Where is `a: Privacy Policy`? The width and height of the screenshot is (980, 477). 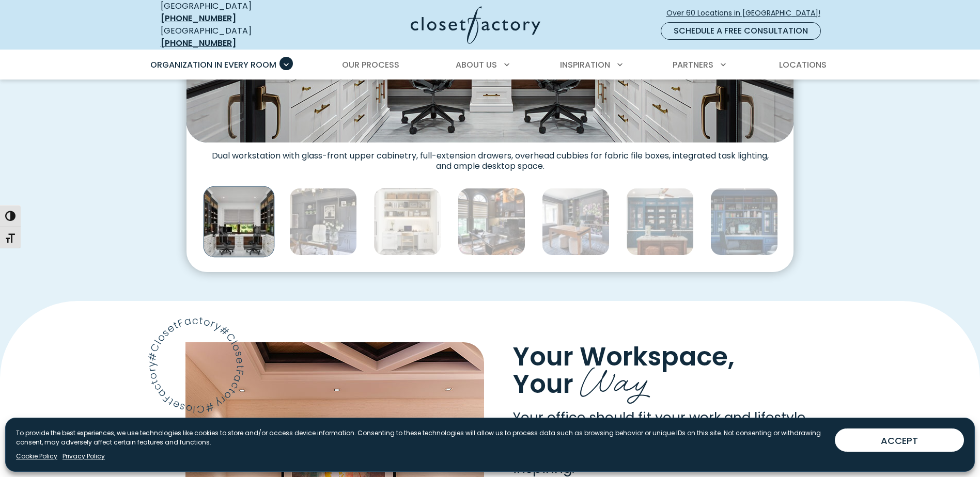 a: Privacy Policy is located at coordinates (84, 456).